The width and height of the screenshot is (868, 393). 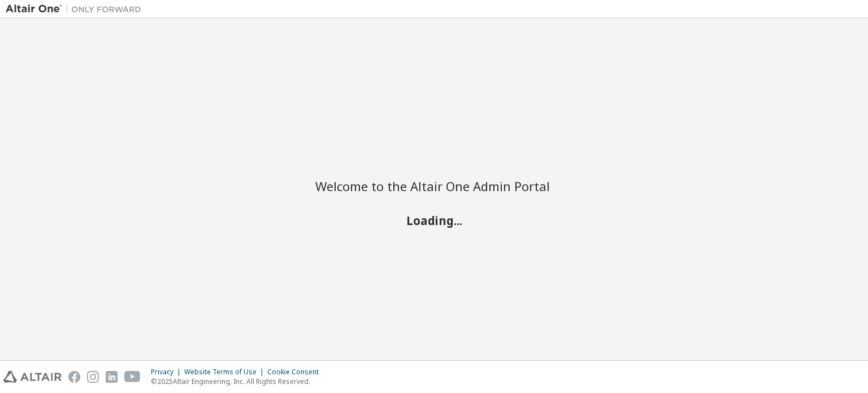 I want to click on p: © 2025 Altair Engineering, Inc. All Rights Reserved., so click(x=238, y=381).